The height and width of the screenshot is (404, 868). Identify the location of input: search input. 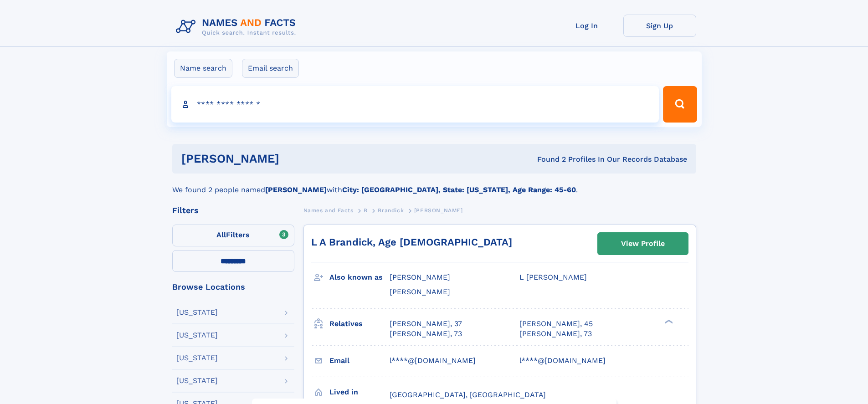
(415, 104).